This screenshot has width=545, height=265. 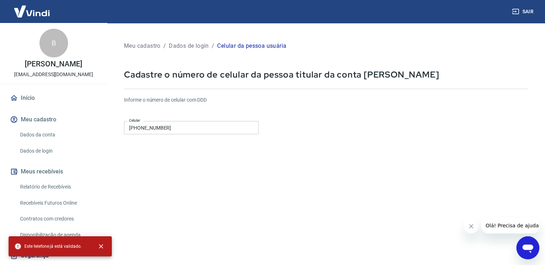 What do you see at coordinates (53, 98) in the screenshot?
I see `a: Início` at bounding box center [53, 98].